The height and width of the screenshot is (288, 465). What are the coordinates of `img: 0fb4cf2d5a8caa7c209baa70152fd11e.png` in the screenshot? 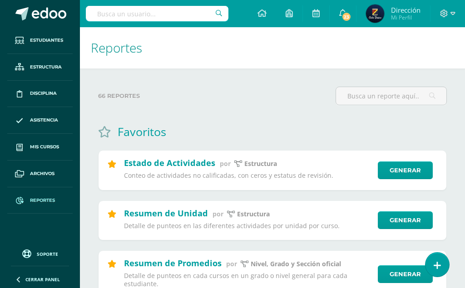 It's located at (375, 14).